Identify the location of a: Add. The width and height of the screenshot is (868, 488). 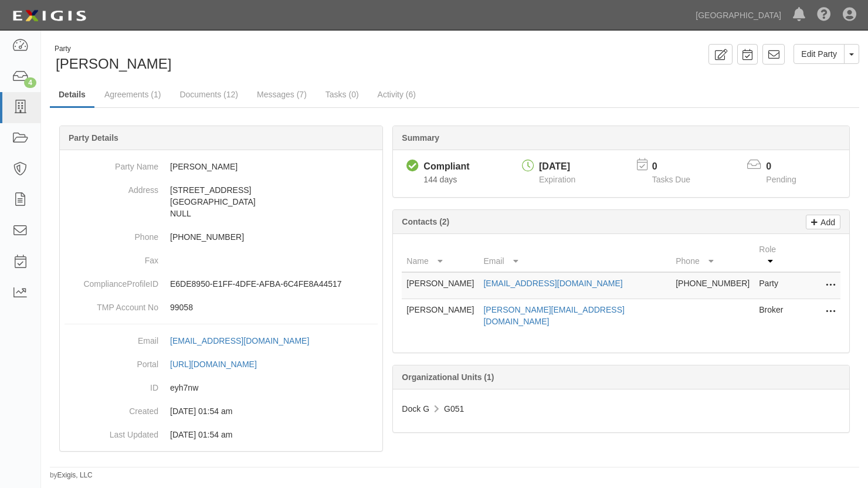
(823, 221).